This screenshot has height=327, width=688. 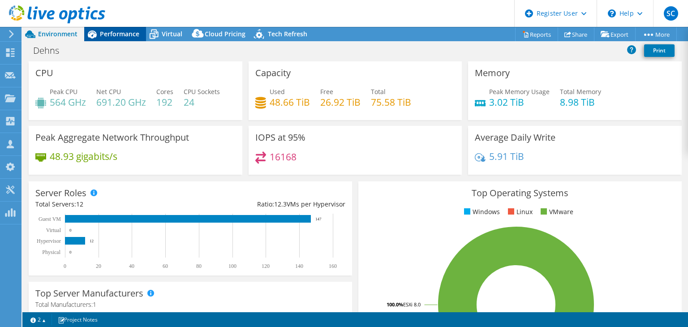 What do you see at coordinates (201, 102) in the screenshot?
I see `h4: 24` at bounding box center [201, 102].